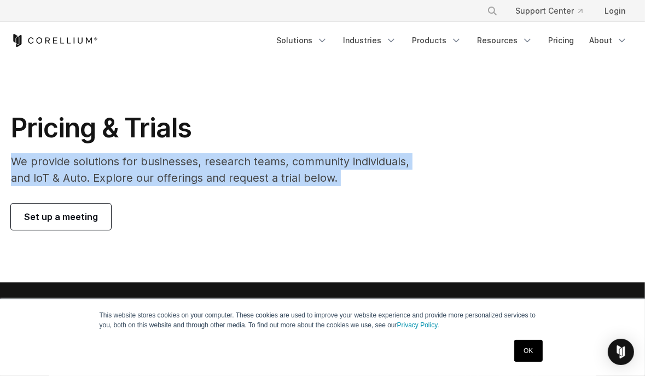 Image resolution: width=645 pixels, height=376 pixels. I want to click on a: Resources, so click(505, 40).